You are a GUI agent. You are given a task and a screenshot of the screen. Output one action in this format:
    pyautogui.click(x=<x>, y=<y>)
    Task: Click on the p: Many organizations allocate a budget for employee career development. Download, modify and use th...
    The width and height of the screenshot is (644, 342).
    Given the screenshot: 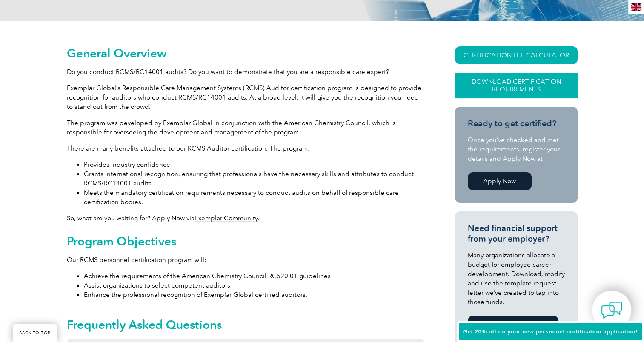 What is the action you would take?
    pyautogui.click(x=516, y=279)
    